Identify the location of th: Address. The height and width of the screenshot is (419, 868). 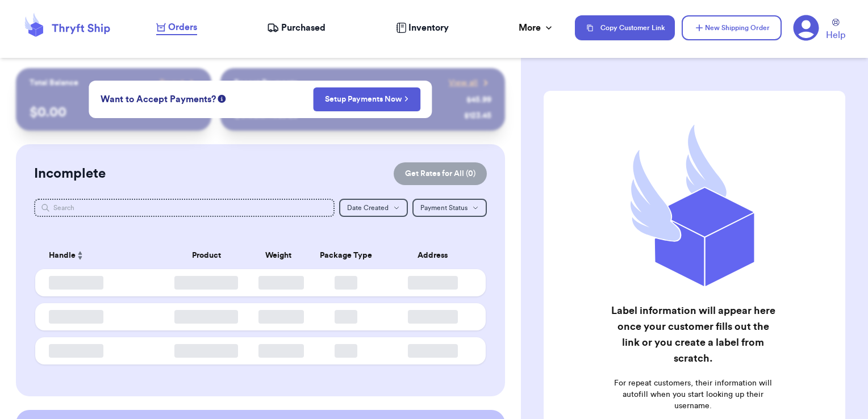
(436, 256).